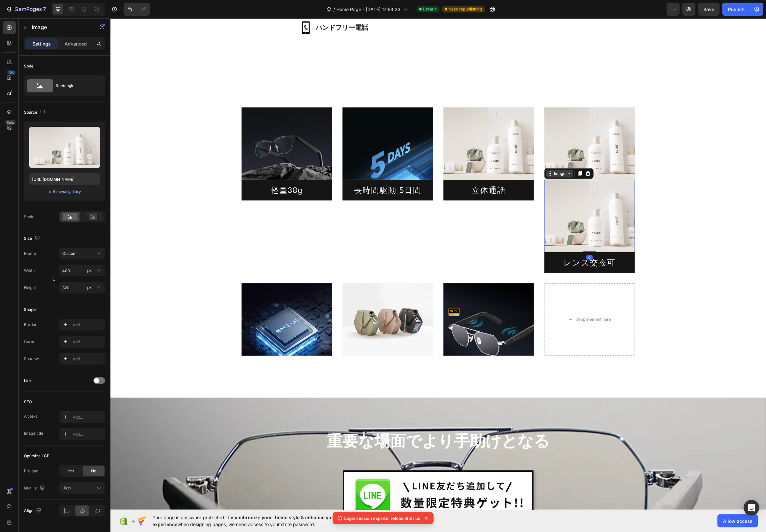 This screenshot has width=766, height=532. I want to click on div: Scale, so click(29, 217).